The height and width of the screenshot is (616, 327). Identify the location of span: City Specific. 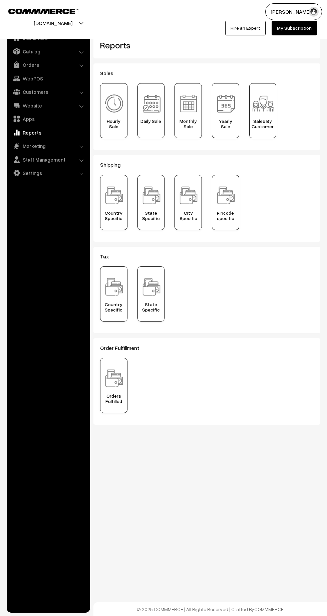
(188, 216).